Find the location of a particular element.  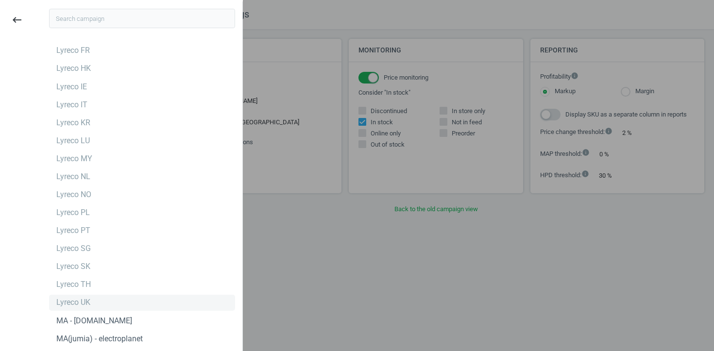

div: Lyreco LU is located at coordinates (73, 141).